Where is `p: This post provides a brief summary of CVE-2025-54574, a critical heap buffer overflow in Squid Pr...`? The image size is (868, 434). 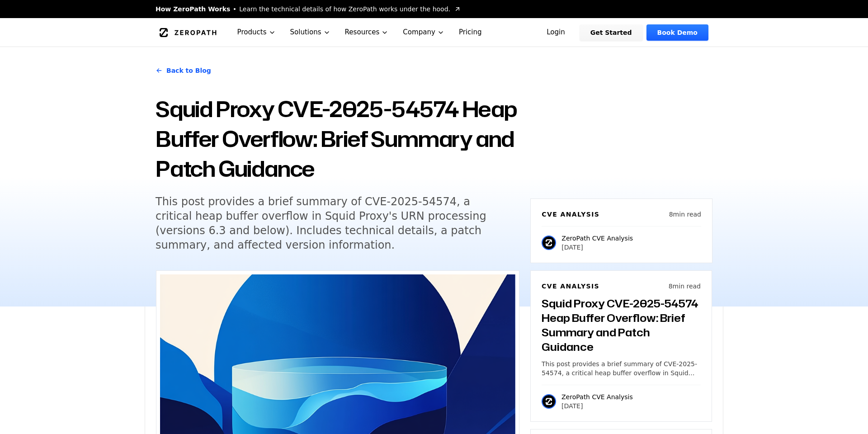 p: This post provides a brief summary of CVE-2025-54574, a critical heap buffer overflow in Squid Pr... is located at coordinates (621, 369).